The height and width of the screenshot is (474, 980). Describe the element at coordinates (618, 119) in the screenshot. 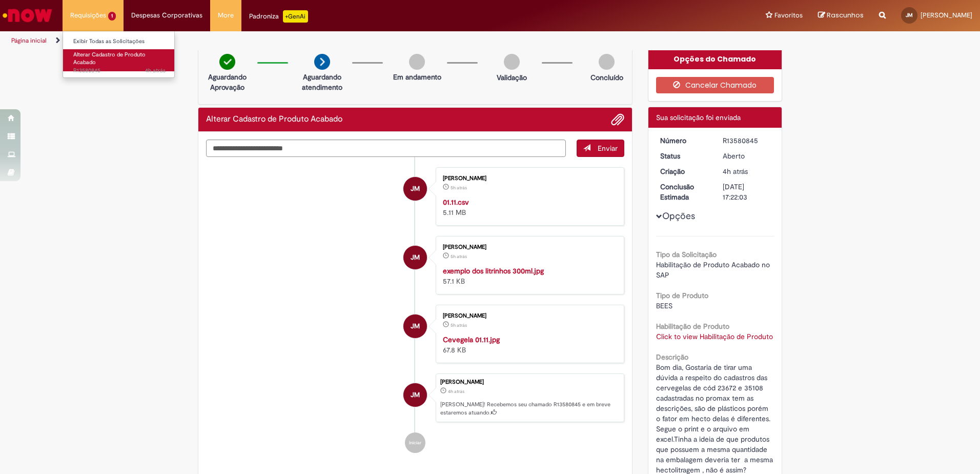

I see `button: Adicionar anexos` at that location.